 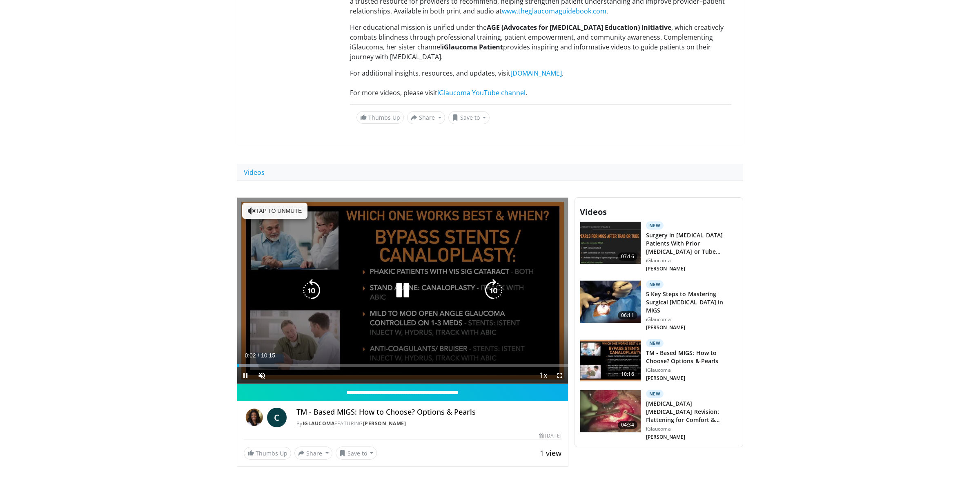 I want to click on div: Progress Bar, so click(x=403, y=366).